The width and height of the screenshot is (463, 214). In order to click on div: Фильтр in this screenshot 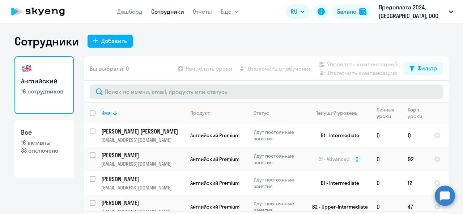, I will do `click(427, 68)`.